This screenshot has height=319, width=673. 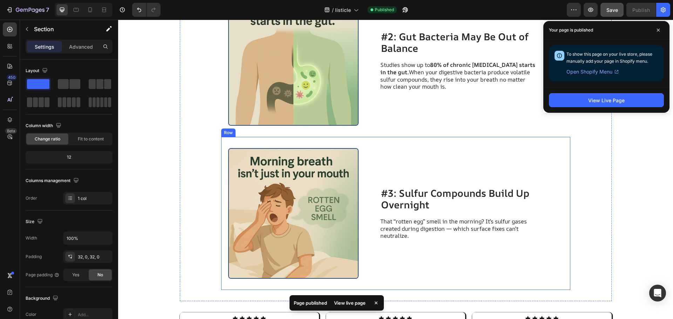 What do you see at coordinates (641, 10) in the screenshot?
I see `button: Publish` at bounding box center [641, 10].